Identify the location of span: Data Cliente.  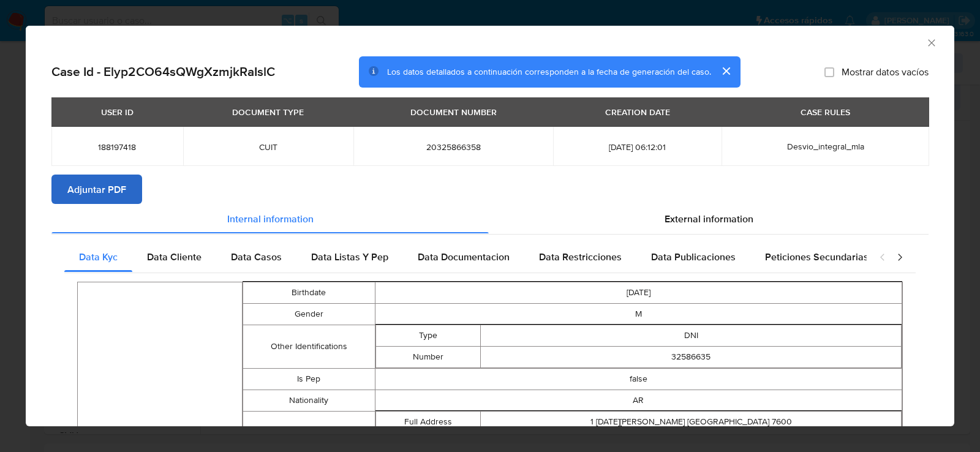
(174, 257).